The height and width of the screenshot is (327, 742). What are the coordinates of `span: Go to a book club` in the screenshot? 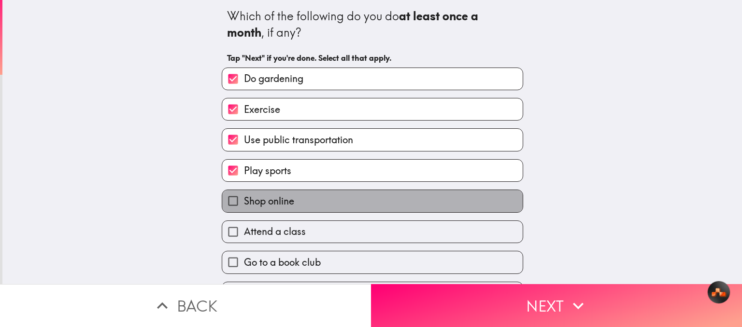 It's located at (282, 263).